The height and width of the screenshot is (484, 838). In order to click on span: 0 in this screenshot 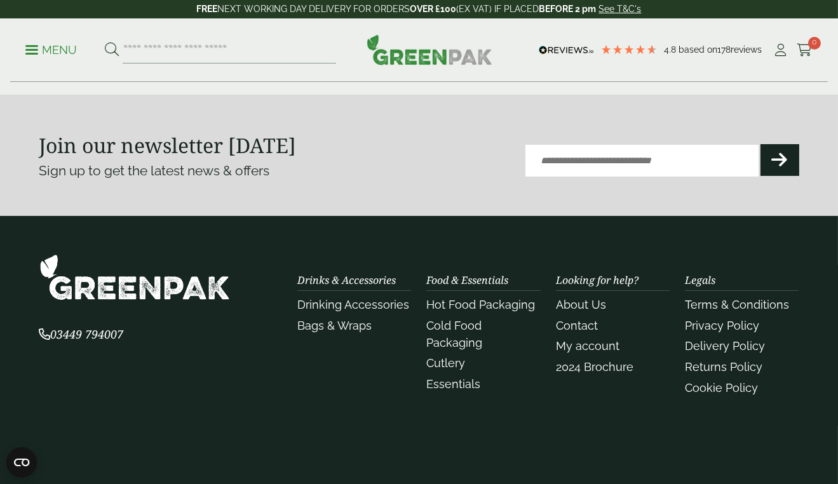, I will do `click(814, 43)`.